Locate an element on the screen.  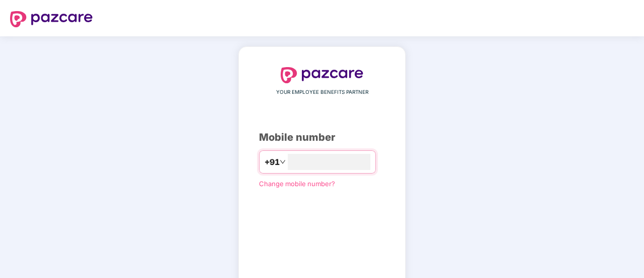
span: YOUR EMPLOYEE BENEFITS PARTNER is located at coordinates (322, 93).